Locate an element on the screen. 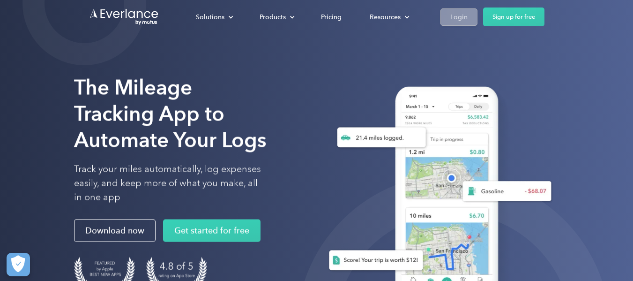  a: Download now is located at coordinates (115, 230).